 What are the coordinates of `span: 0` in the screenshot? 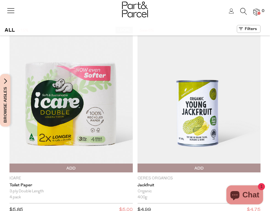 It's located at (263, 11).